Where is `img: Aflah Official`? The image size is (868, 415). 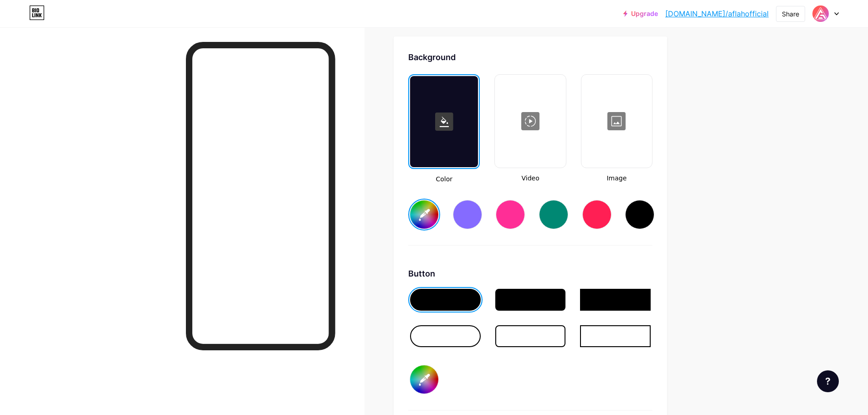 img: Aflah Official is located at coordinates (821, 13).